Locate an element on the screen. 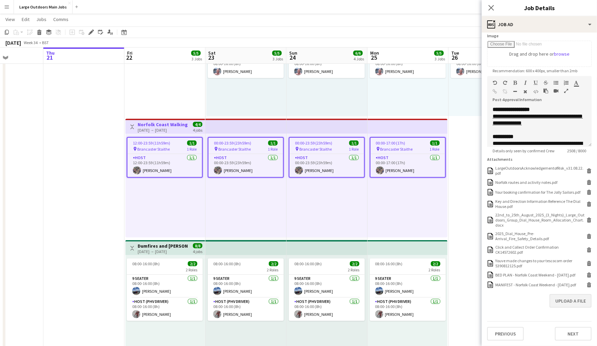 This screenshot has height=346, width=597. span: 4/4 is located at coordinates (198, 124).